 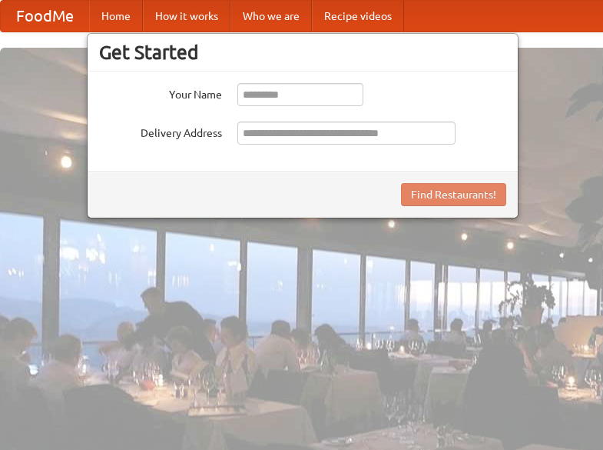 What do you see at coordinates (187, 16) in the screenshot?
I see `a: How it works` at bounding box center [187, 16].